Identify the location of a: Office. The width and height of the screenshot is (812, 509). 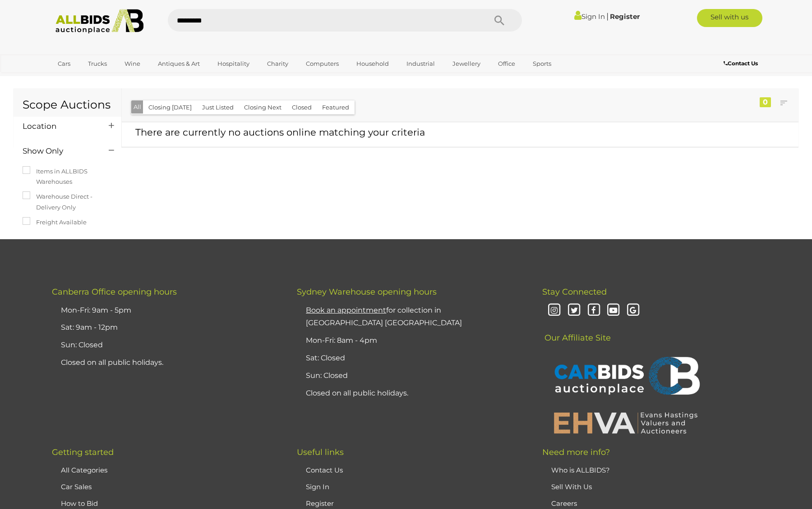
(506, 64).